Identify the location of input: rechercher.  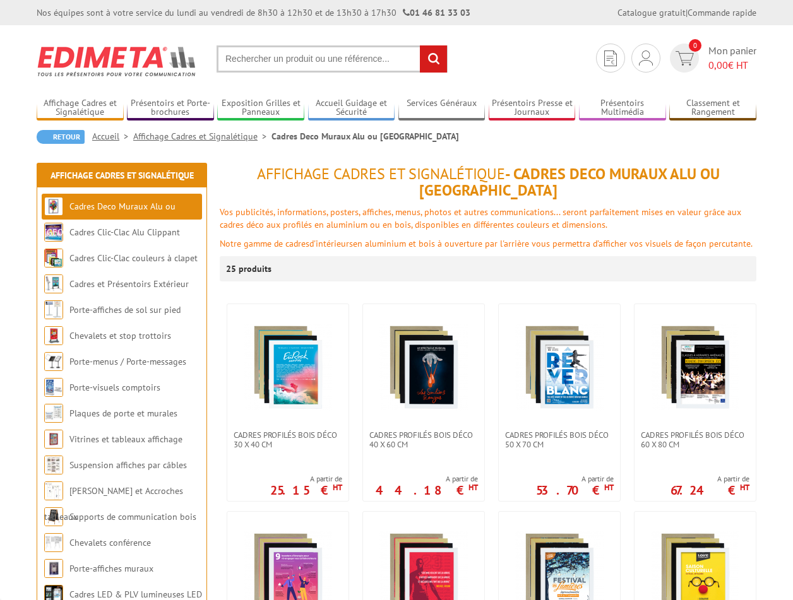
(433, 59).